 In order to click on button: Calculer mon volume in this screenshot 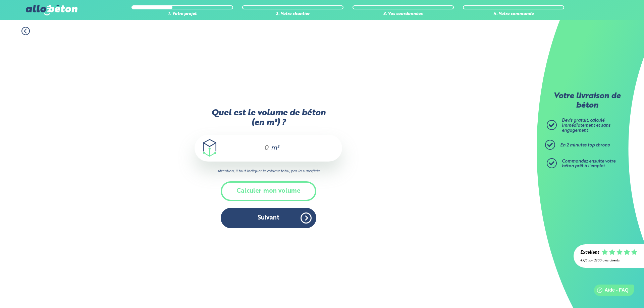, I will do `click(268, 191)`.